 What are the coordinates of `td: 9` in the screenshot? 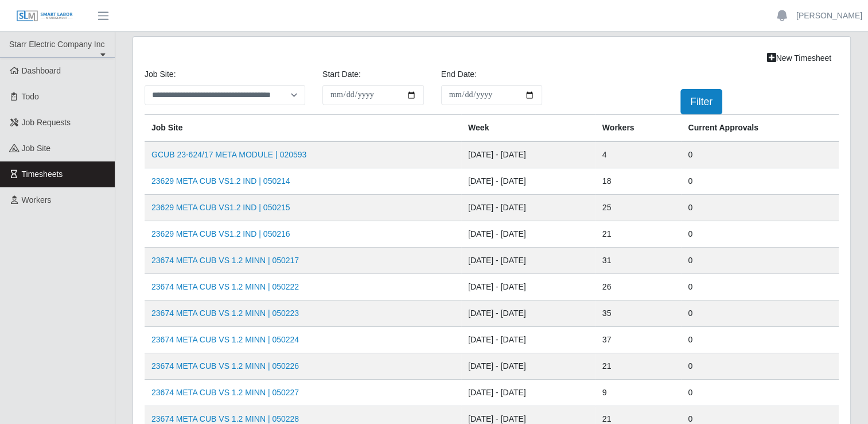 It's located at (639, 393).